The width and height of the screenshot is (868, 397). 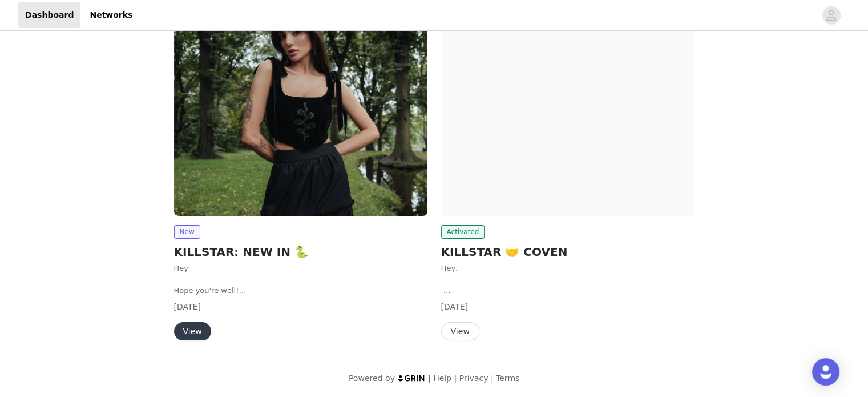 I want to click on span: New, so click(x=187, y=232).